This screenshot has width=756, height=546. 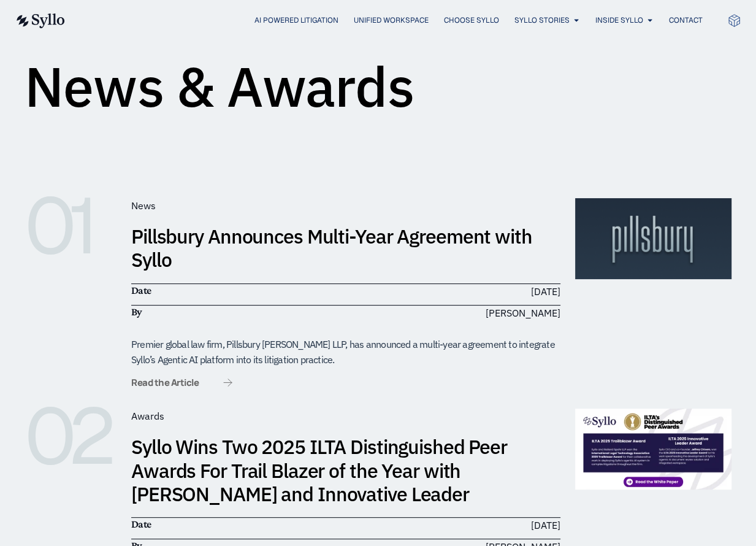 I want to click on img: White-Paper-Preview-V2-1, so click(x=653, y=449).